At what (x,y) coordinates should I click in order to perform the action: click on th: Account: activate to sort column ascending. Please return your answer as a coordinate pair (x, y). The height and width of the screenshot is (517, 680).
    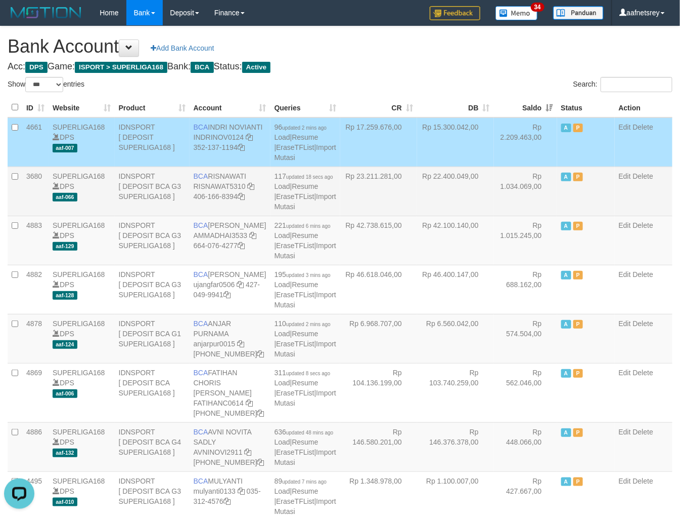
    Looking at the image, I should click on (230, 107).